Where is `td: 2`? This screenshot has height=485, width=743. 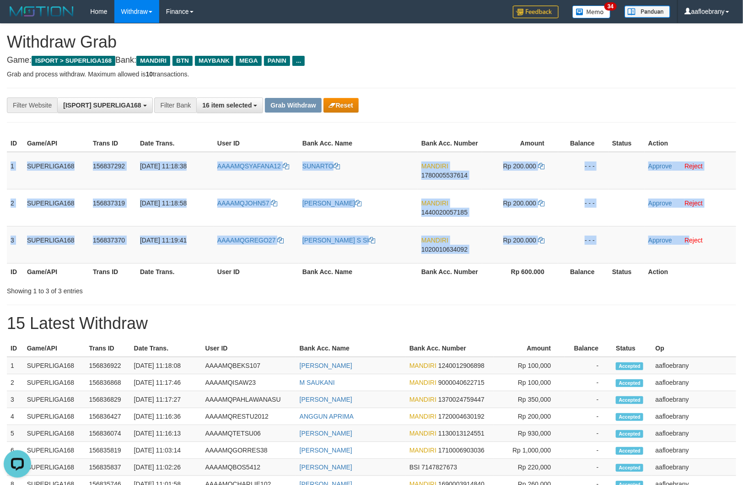
td: 2 is located at coordinates (15, 207).